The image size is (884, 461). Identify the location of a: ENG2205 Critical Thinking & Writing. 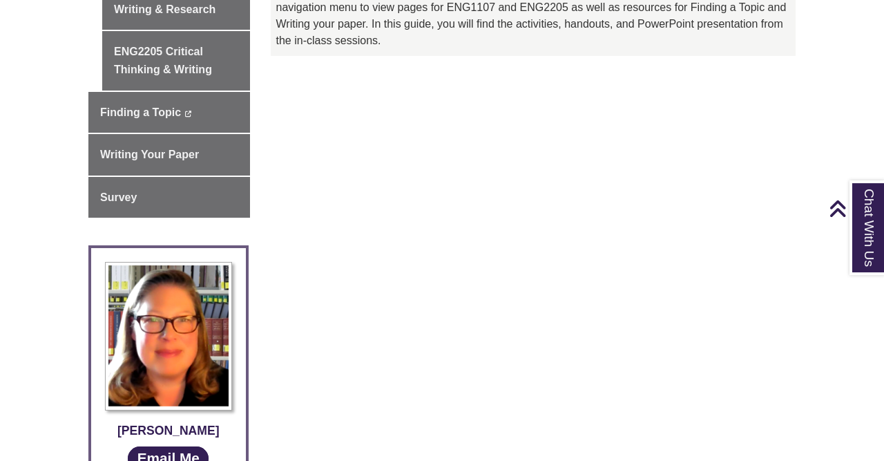
(176, 60).